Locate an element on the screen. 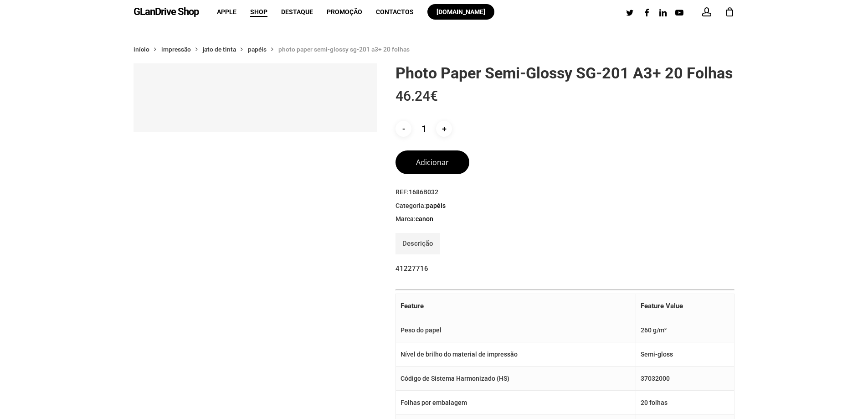 The height and width of the screenshot is (419, 868). a: Início is located at coordinates (141, 49).